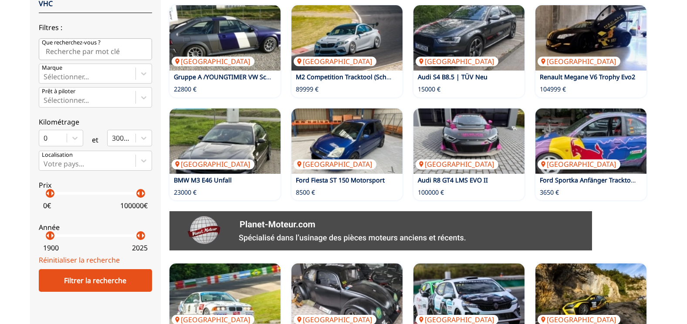 The width and height of the screenshot is (687, 324). What do you see at coordinates (347, 141) in the screenshot?
I see `img: Ford Fiesta ST 150 Motorsport` at bounding box center [347, 141].